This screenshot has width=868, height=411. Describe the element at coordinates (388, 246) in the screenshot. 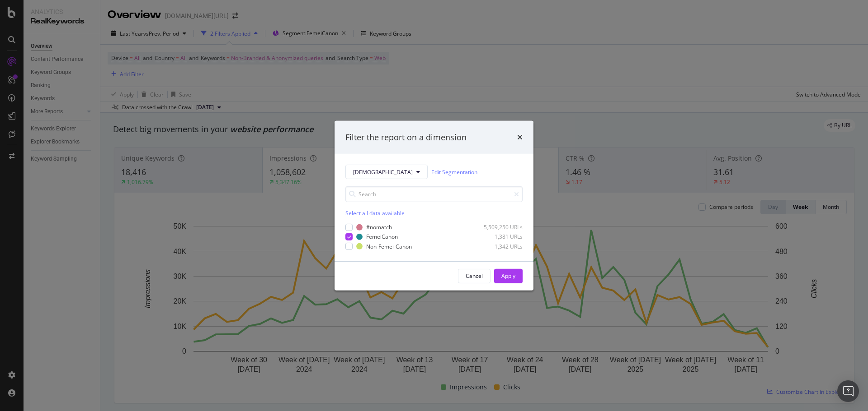

I see `div: Non-Femei-Canon` at that location.